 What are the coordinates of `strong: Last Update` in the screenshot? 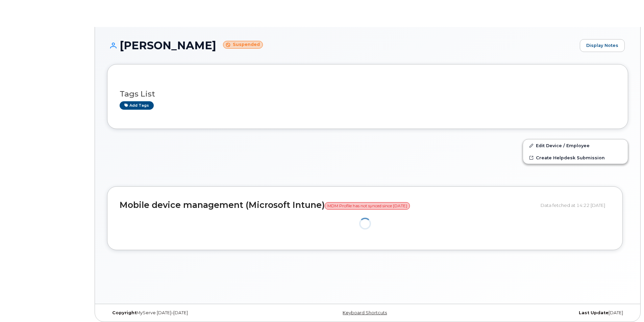 It's located at (594, 313).